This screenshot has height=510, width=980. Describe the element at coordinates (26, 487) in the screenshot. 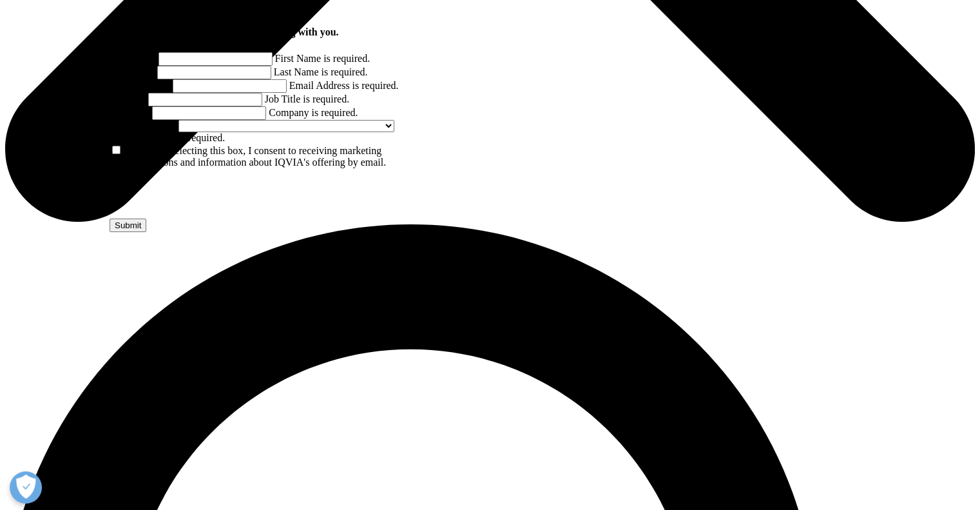

I see `button: Open Preferences` at that location.